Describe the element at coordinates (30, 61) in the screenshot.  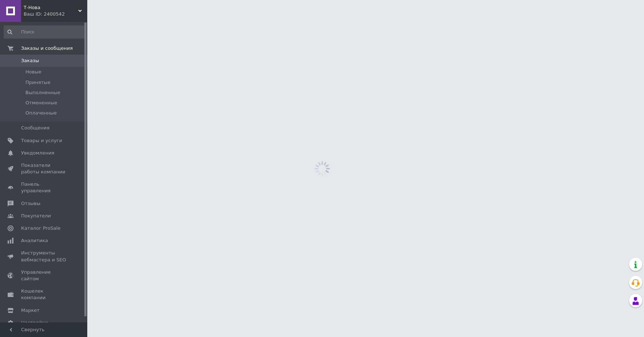
I see `span: Заказы` at that location.